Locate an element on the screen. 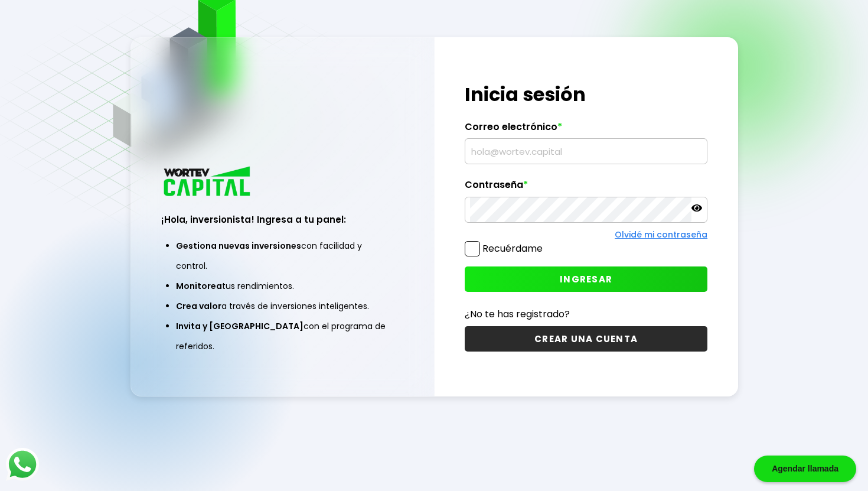  li: con el programa de referidos. is located at coordinates (282, 336).